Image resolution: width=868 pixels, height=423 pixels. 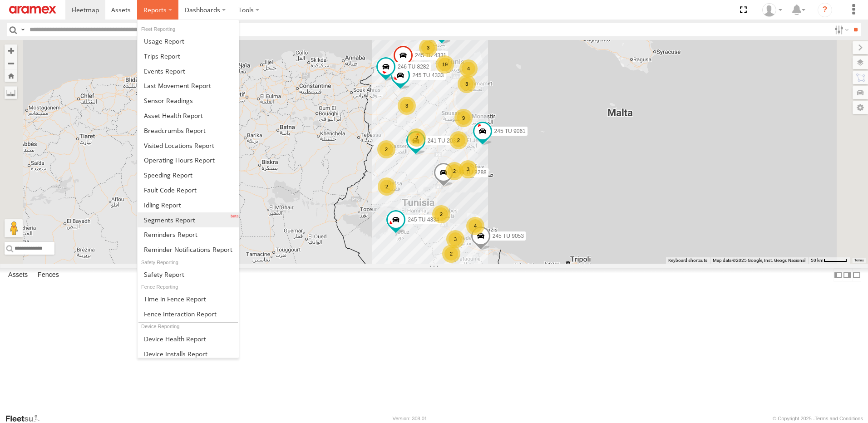 I want to click on span: 246 TU 8288, so click(x=471, y=173).